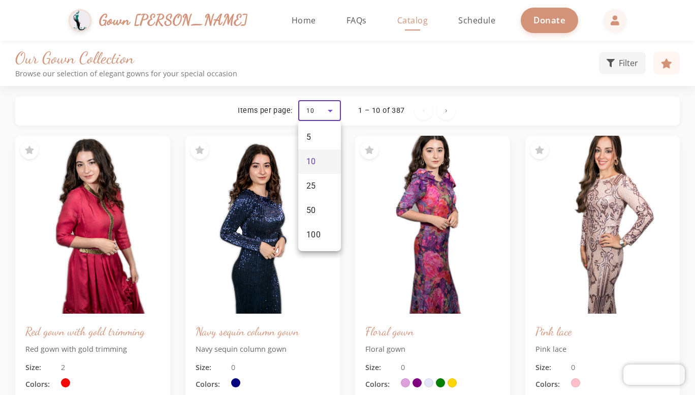 This screenshot has height=395, width=695. What do you see at coordinates (311, 162) in the screenshot?
I see `span: 10` at bounding box center [311, 162].